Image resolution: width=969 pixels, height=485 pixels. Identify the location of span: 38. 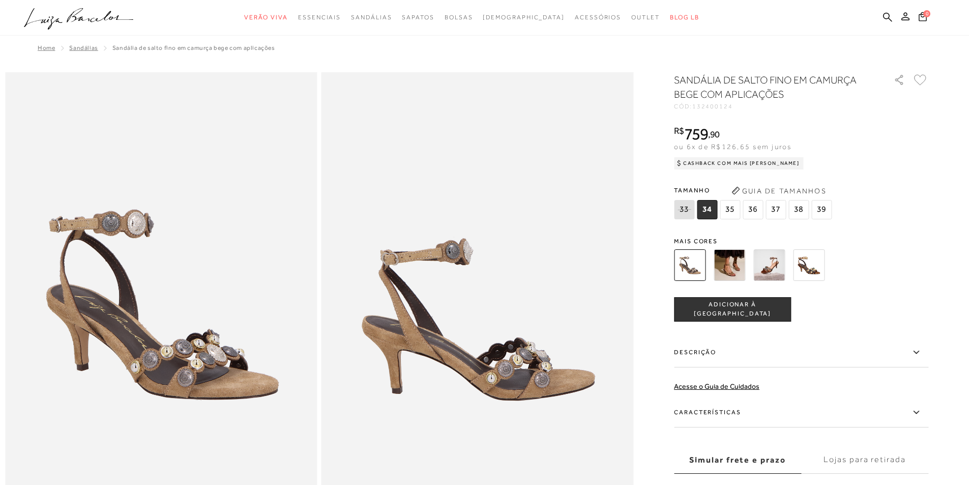
(798, 210).